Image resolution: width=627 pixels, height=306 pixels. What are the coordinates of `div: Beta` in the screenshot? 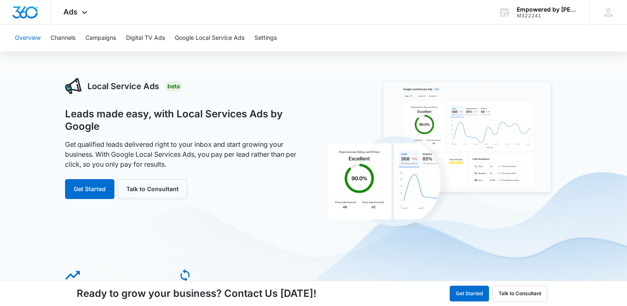 It's located at (174, 86).